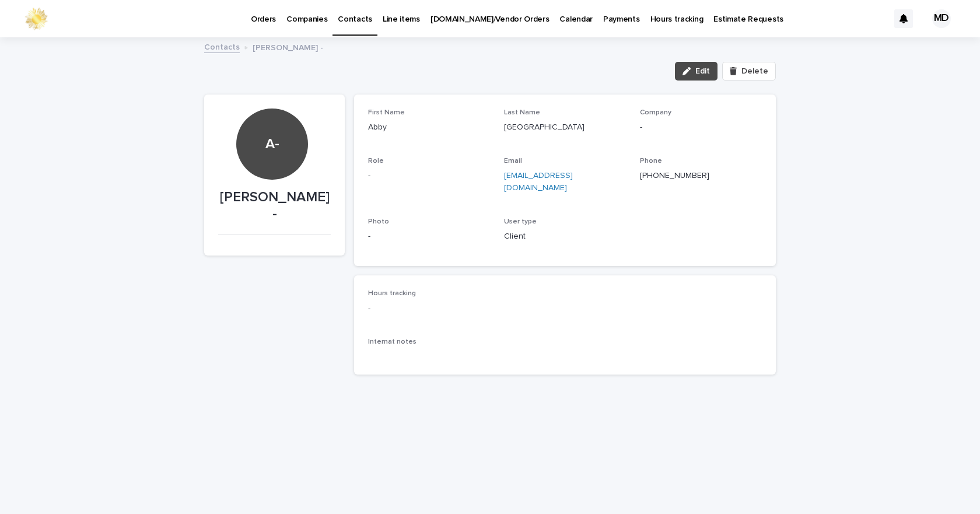  What do you see at coordinates (392, 341) in the screenshot?
I see `span: Internat notes` at bounding box center [392, 341].